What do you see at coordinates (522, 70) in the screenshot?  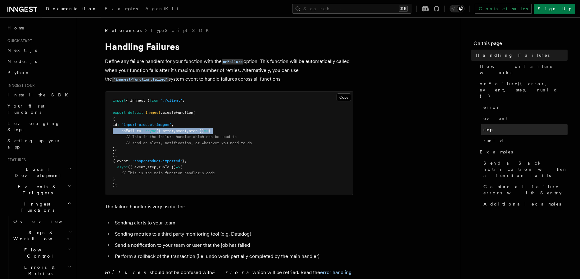 I see `a: How onFailure works` at bounding box center [522, 70].